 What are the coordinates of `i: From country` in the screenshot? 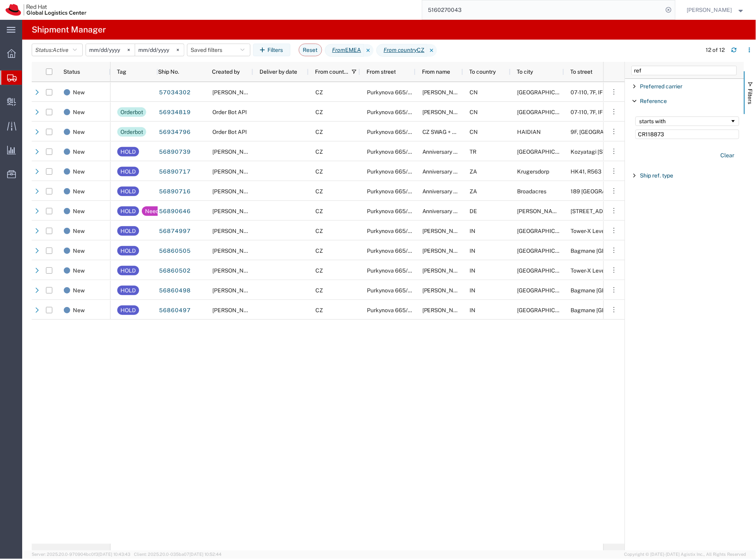 It's located at (401, 50).